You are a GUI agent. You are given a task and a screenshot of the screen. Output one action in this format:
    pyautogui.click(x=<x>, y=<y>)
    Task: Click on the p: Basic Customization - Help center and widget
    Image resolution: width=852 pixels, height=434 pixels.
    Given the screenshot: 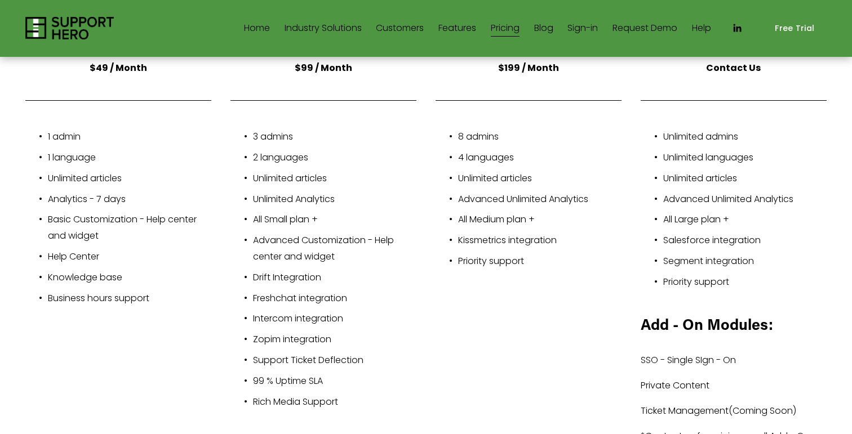 What is the action you would take?
    pyautogui.click(x=130, y=228)
    